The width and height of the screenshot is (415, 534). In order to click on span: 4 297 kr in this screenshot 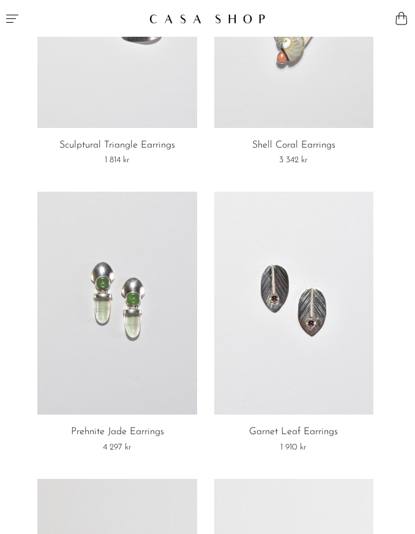, I will do `click(117, 447)`.